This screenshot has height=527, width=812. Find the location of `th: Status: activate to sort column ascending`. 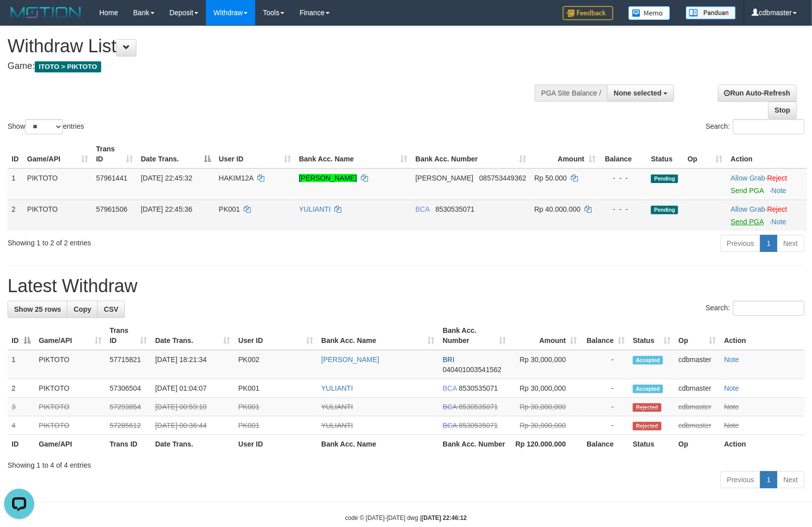

th: Status: activate to sort column ascending is located at coordinates (652, 335).